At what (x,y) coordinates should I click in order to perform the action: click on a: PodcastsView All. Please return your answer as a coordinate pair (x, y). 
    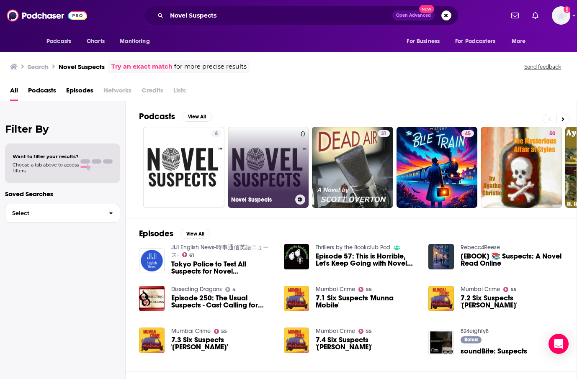
    Looking at the image, I should click on (175, 116).